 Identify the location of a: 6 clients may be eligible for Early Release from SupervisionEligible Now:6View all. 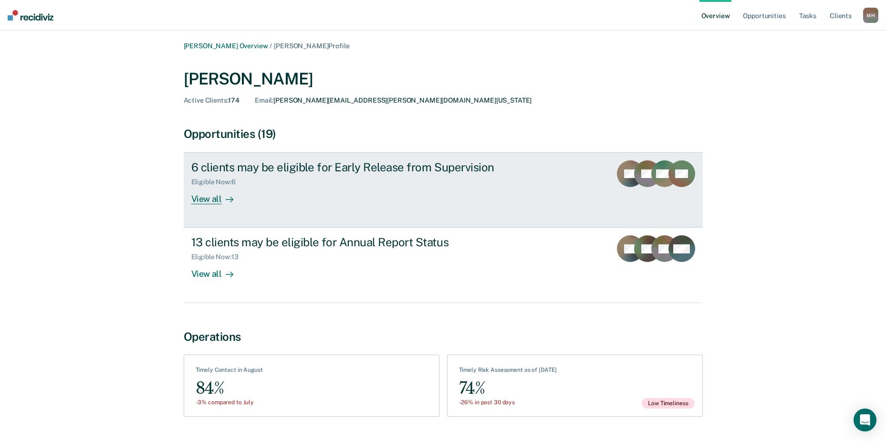
(443, 190).